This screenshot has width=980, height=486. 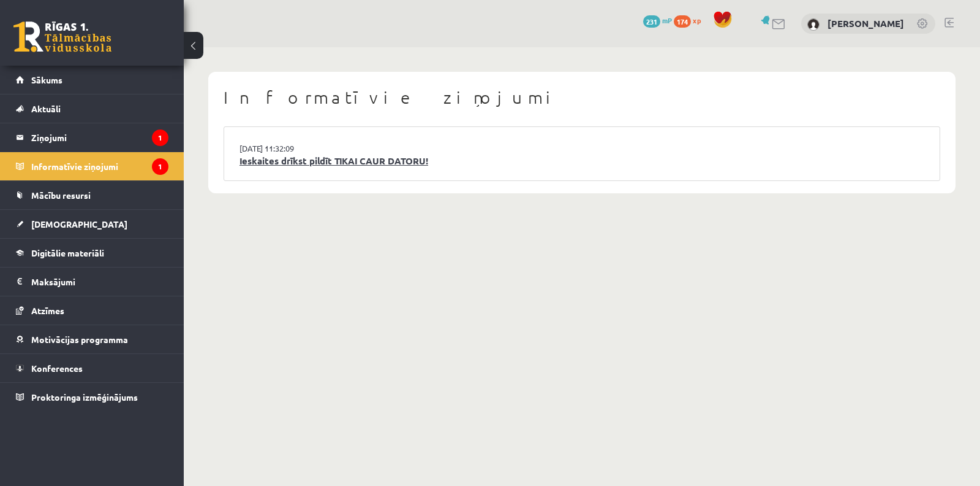 What do you see at coordinates (683, 21) in the screenshot?
I see `span: 174` at bounding box center [683, 21].